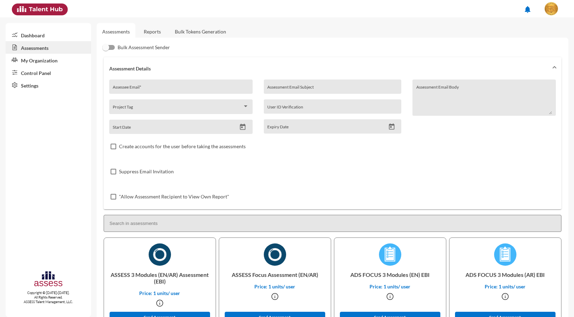 The width and height of the screenshot is (574, 317). I want to click on a: Settings, so click(48, 85).